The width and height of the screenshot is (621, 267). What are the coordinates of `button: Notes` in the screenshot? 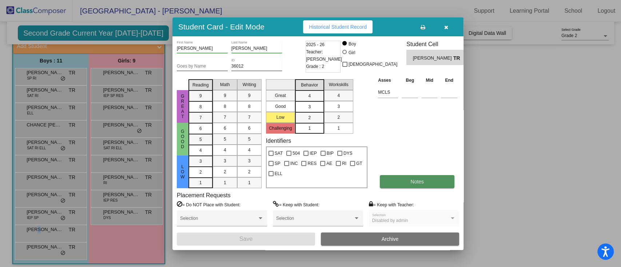 It's located at (417, 182).